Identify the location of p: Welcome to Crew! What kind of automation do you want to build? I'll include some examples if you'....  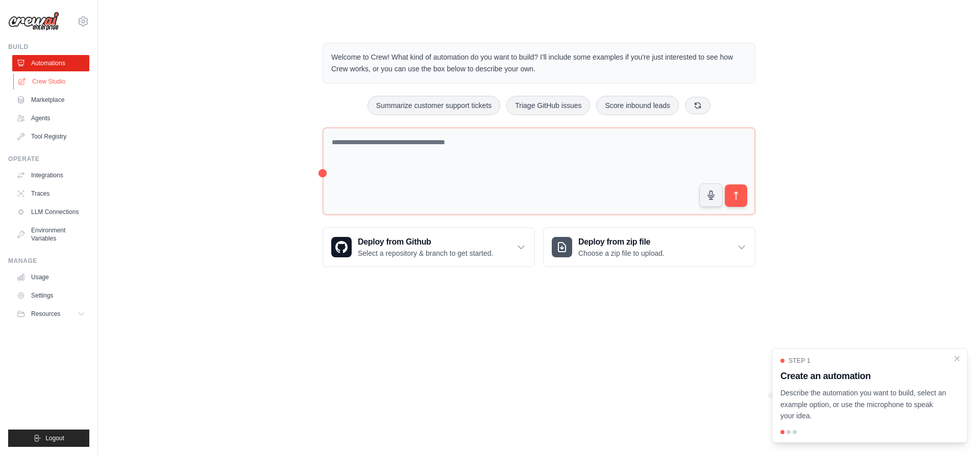
(539, 64).